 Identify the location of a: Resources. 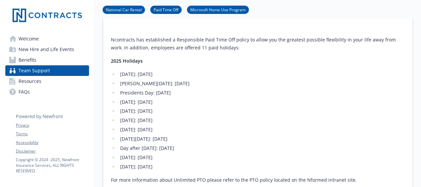
(47, 81).